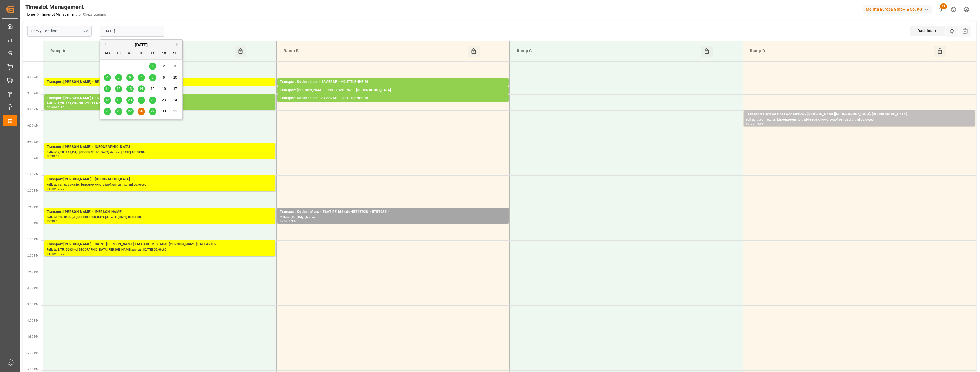 The image size is (980, 372). I want to click on span: 16, so click(163, 89).